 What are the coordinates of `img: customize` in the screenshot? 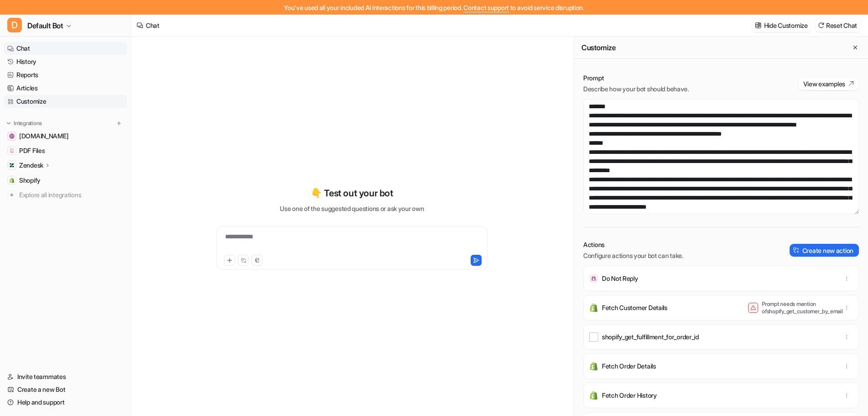 It's located at (759, 25).